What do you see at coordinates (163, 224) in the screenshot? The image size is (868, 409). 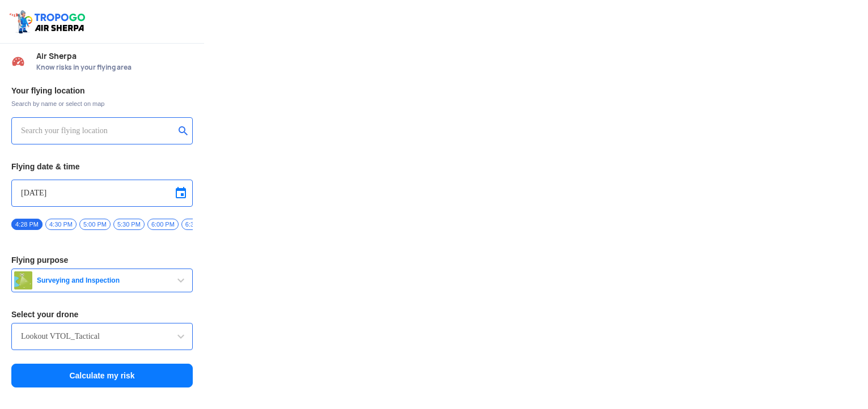 I see `span: 6:00 PM` at bounding box center [163, 224].